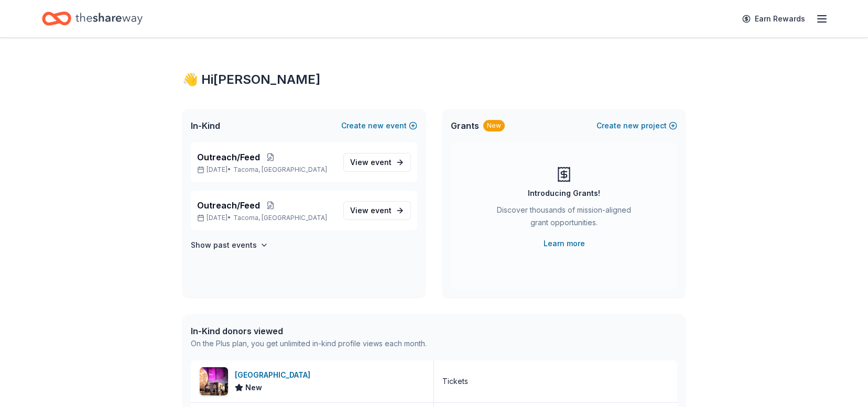 Image resolution: width=868 pixels, height=407 pixels. What do you see at coordinates (455, 381) in the screenshot?
I see `div: Tickets` at bounding box center [455, 381].